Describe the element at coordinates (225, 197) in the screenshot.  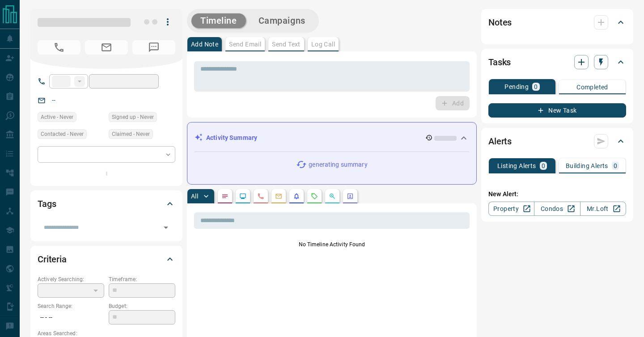
I see `svg: Notes` at that location.